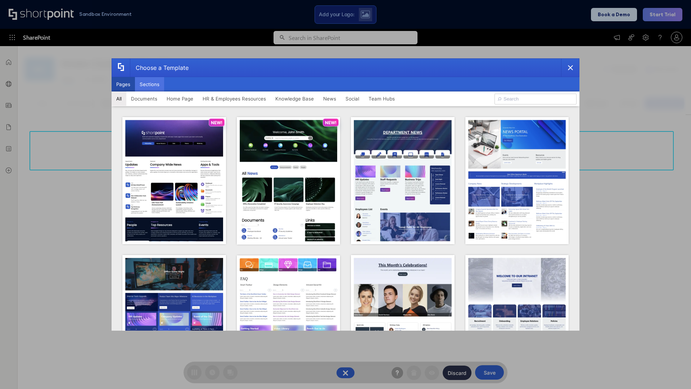 This screenshot has width=691, height=389. I want to click on button: Home Page, so click(180, 99).